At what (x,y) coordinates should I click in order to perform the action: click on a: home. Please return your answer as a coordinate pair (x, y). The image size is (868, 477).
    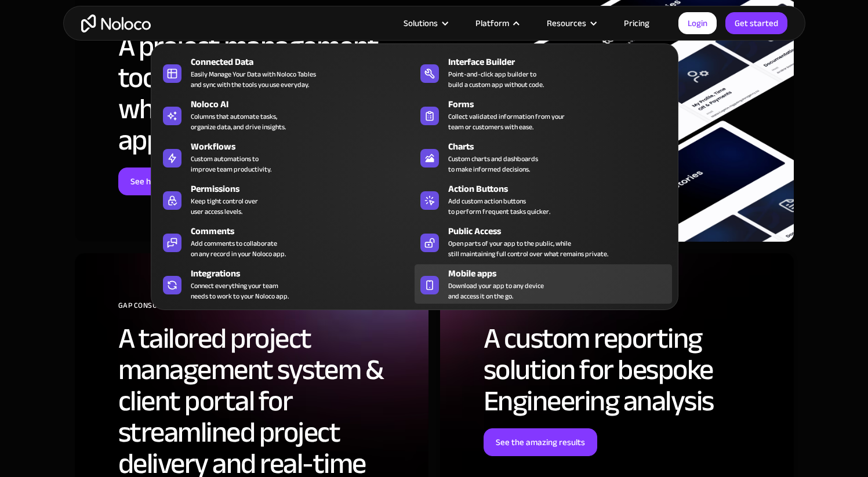
    Looking at the image, I should click on (116, 23).